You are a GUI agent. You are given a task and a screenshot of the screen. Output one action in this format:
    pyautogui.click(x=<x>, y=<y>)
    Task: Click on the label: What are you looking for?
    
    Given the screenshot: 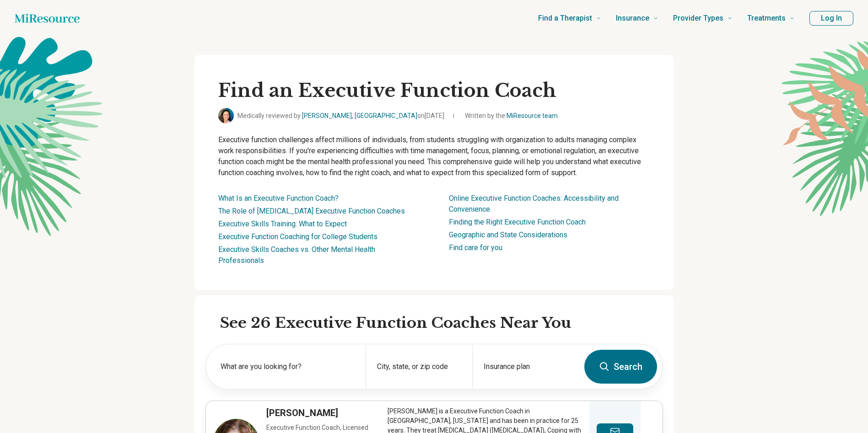 What is the action you would take?
    pyautogui.click(x=287, y=367)
    